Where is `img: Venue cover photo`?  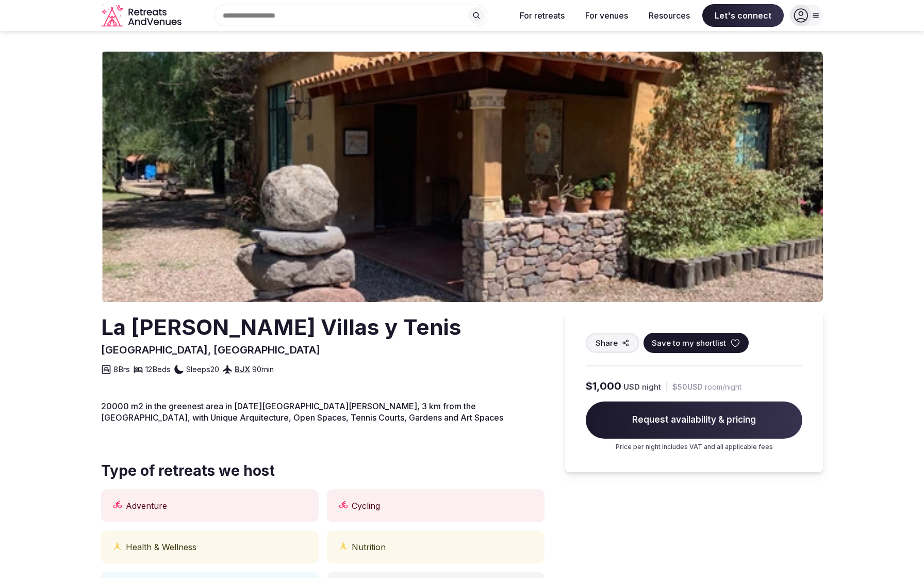 img: Venue cover photo is located at coordinates (462, 176).